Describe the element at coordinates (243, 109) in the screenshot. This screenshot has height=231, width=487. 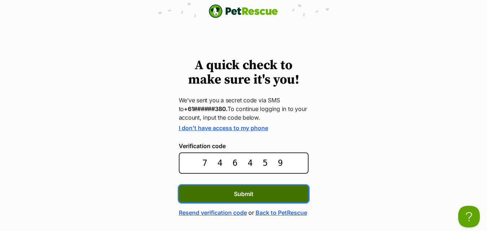
I see `p: We’ve sent you a secret code via SMS to To continue logging in to your account, input the code be...` at that location.